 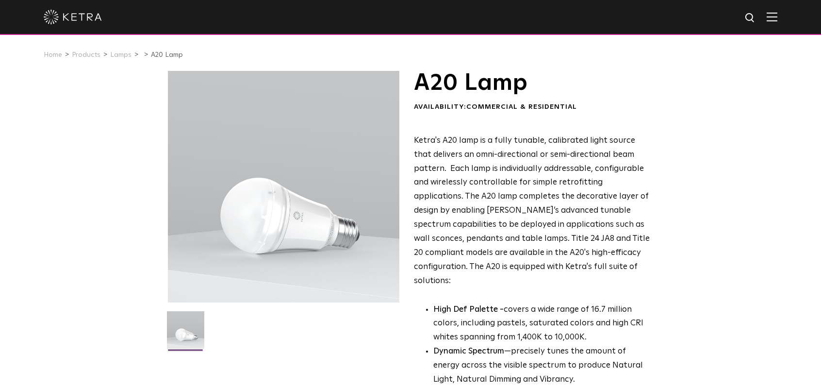 I want to click on a: A20 Lamp, so click(x=167, y=55).